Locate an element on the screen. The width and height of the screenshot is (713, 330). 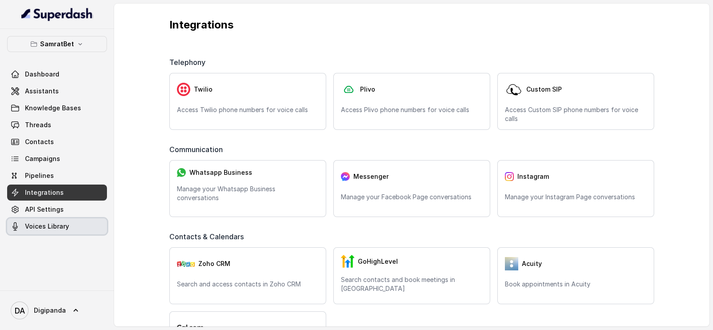
p: Search and access contacts in Zoho CRM is located at coordinates (248, 285).